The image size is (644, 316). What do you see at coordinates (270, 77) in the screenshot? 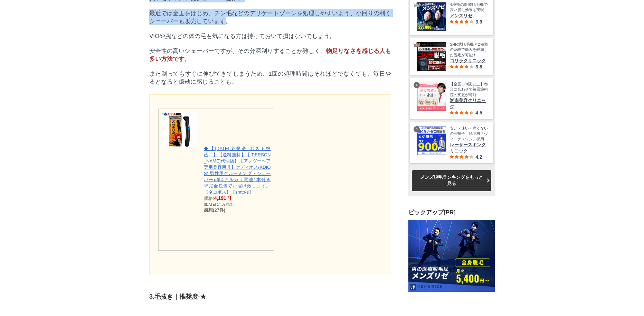
I see `p: また剃ってもすぐに伸びてきてしまうため、1回の処理時間はそれほどでなくても、毎日やるとなると億劫に感じることも。` at bounding box center [270, 77].